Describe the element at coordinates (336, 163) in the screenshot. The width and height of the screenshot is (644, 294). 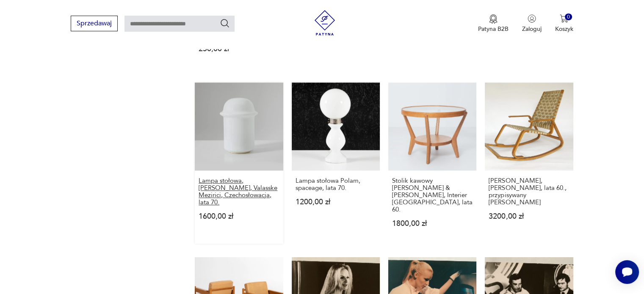
I see `a: Lampa stołowa Polam, spaceage, lata 70.Lampa stołowa Polam, spaceage, lata 70.1200,00 zł` at that location.